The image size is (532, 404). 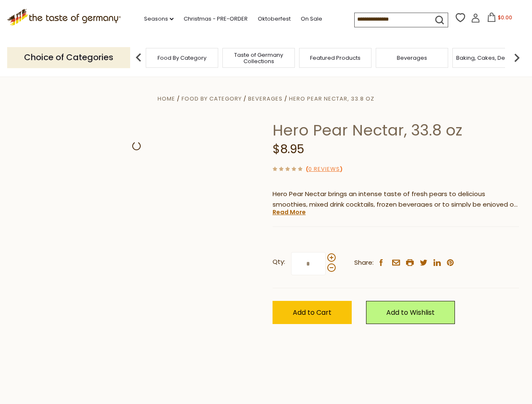 I want to click on a: Home, so click(x=166, y=98).